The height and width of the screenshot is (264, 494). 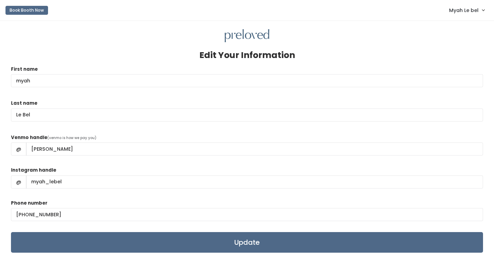 I want to click on span: Myah Le bel, so click(x=463, y=10).